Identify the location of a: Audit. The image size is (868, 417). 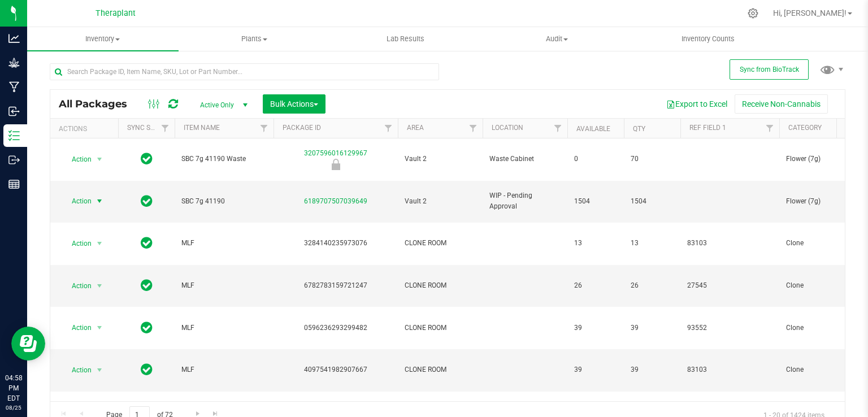
(557, 39).